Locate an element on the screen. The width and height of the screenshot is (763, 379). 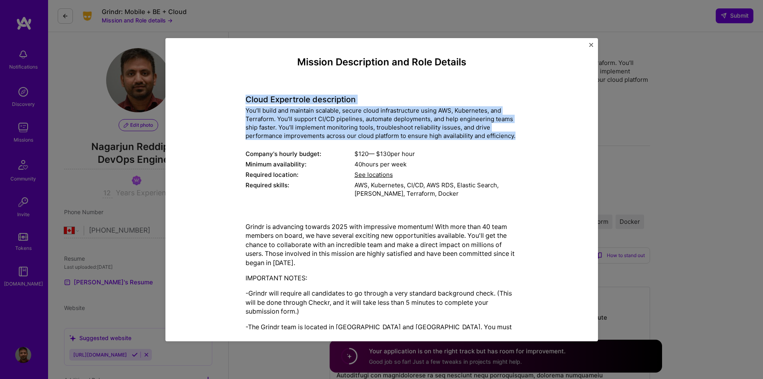
p: IMPORTANT NOTES: is located at coordinates (382, 278).